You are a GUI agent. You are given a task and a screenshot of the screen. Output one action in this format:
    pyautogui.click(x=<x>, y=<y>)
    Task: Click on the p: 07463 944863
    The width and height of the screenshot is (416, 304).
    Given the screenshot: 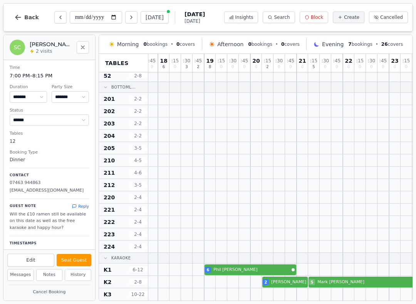 What is the action you would take?
    pyautogui.click(x=49, y=183)
    